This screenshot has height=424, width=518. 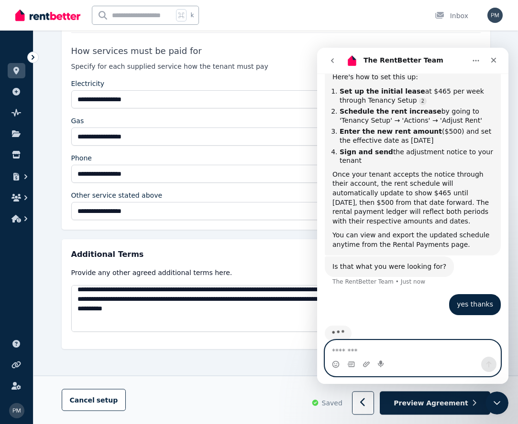 What do you see at coordinates (15, 13) in the screenshot?
I see `button: go back` at bounding box center [15, 13].